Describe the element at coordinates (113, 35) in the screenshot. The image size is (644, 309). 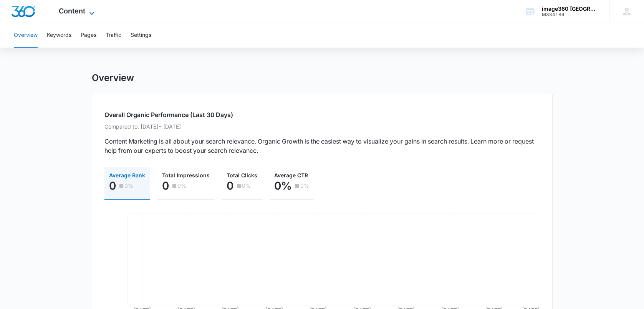
I see `button: Traffic` at that location.